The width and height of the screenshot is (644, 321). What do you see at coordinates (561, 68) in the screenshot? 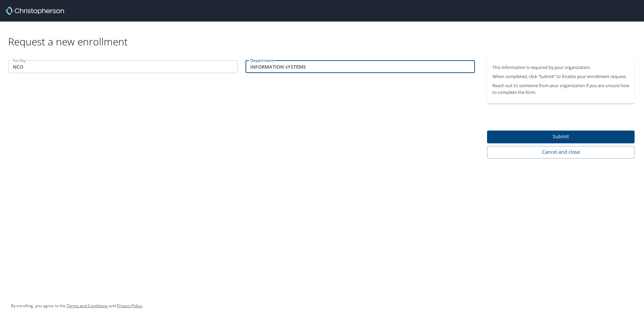
I see `p: This information is required by your organization.` at bounding box center [561, 68].